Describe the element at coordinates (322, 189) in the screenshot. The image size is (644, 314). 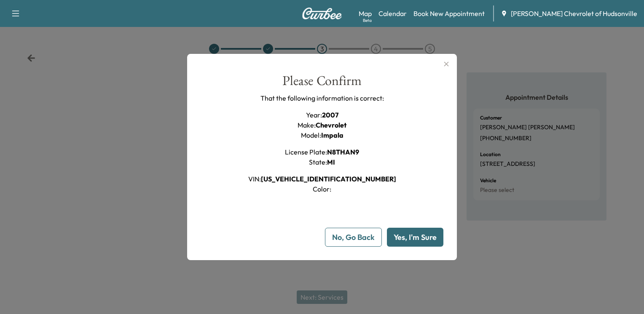
I see `h1: Color :` at that location.